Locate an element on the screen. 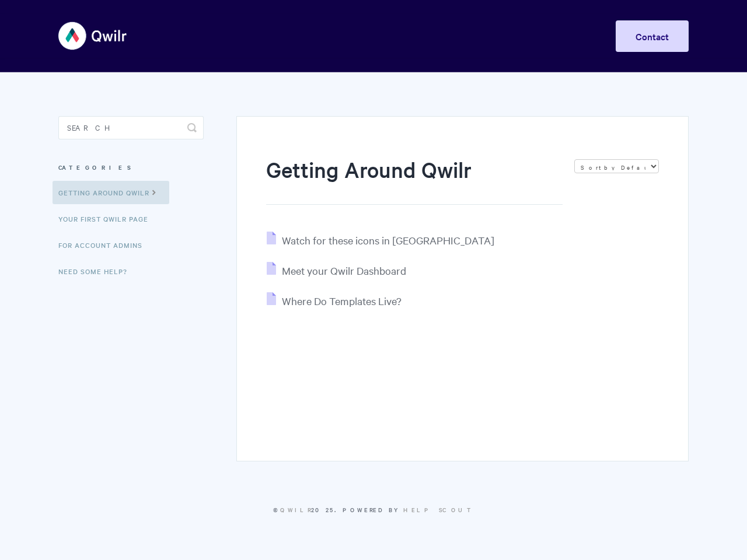 Image resolution: width=747 pixels, height=560 pixels. a: For Account Admins is located at coordinates (104, 245).